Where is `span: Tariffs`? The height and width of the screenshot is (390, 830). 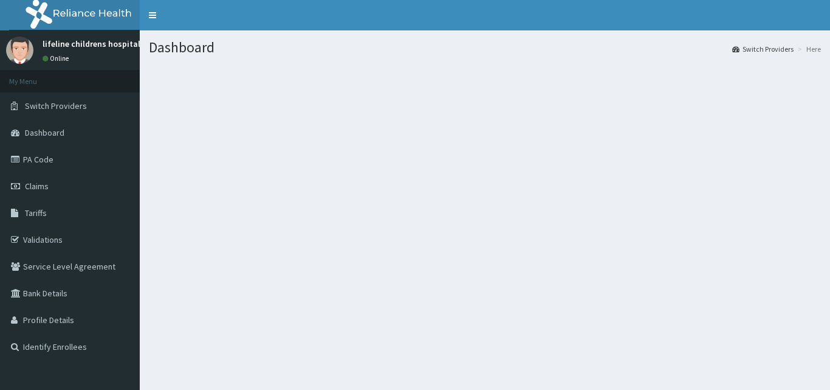
span: Tariffs is located at coordinates (36, 213).